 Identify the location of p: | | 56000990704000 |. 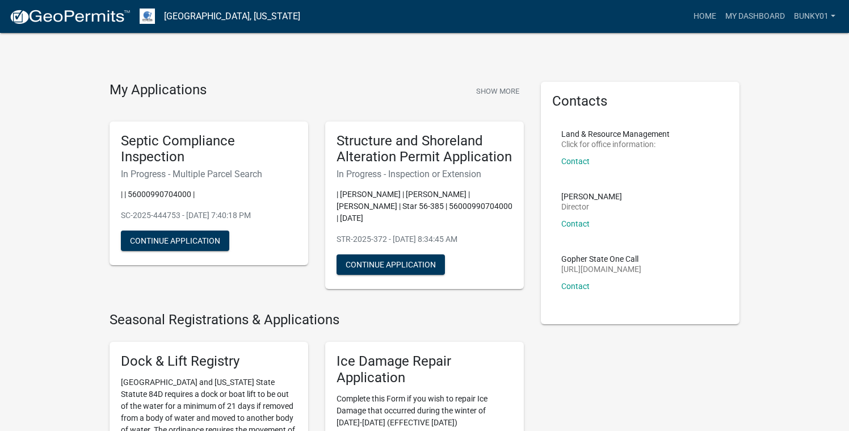
(209, 194).